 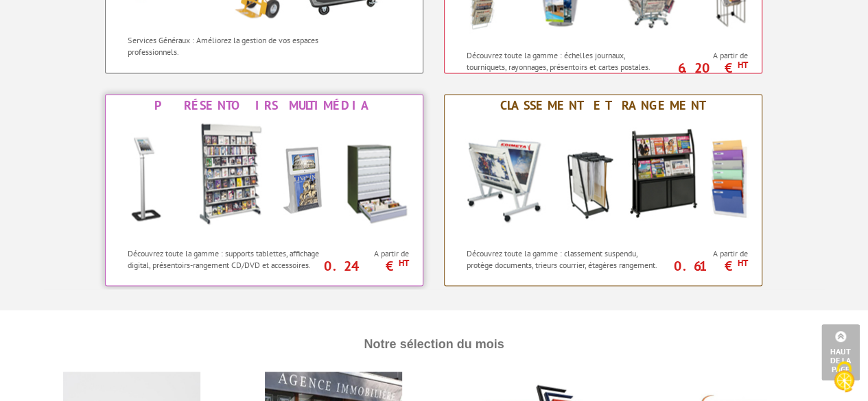 What do you see at coordinates (844, 377) in the screenshot?
I see `img: Cookies (fenêtre modale)` at bounding box center [844, 377].